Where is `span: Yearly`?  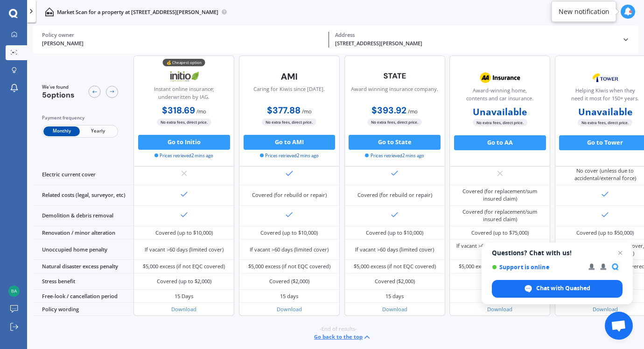
span: Yearly is located at coordinates (98, 131).